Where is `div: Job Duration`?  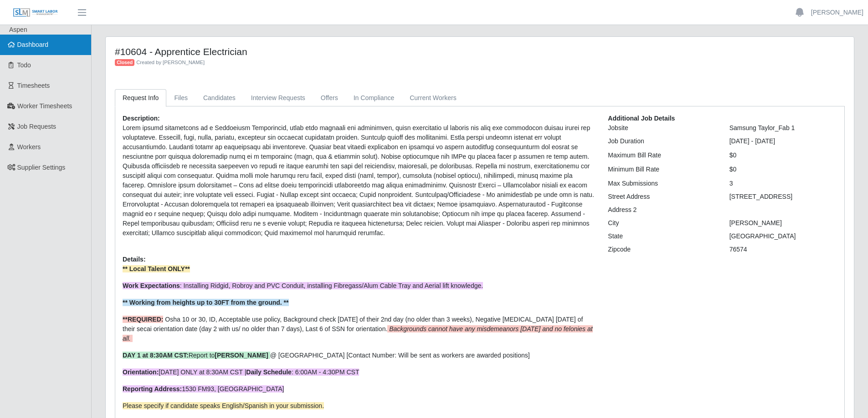
div: Job Duration is located at coordinates (661, 141).